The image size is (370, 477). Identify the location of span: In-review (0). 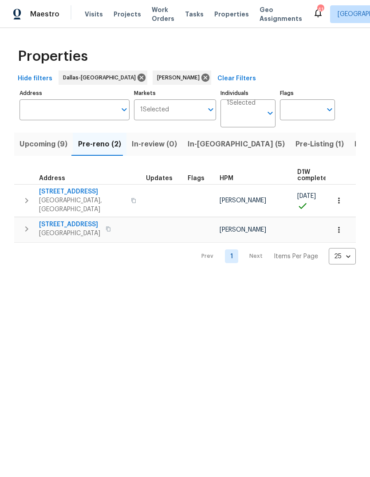
(154, 144).